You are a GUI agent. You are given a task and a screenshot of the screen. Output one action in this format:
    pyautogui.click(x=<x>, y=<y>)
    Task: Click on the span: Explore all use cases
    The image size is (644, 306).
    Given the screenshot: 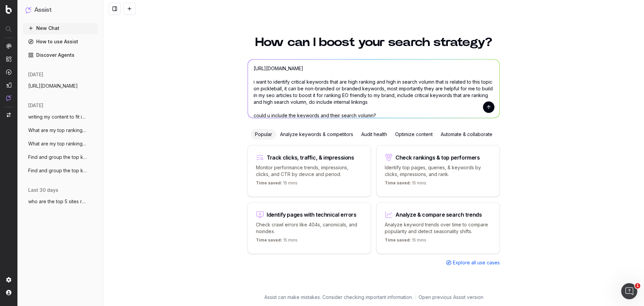 What is the action you would take?
    pyautogui.click(x=476, y=262)
    